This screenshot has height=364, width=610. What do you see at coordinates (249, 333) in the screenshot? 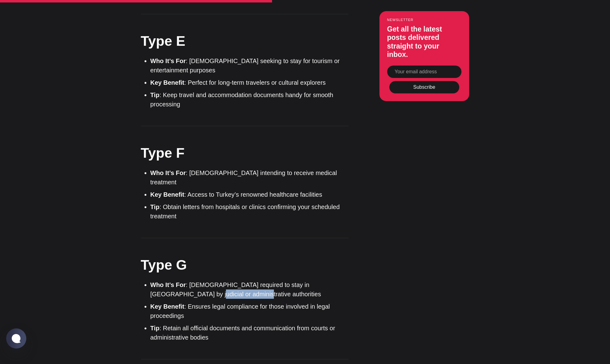
I see `li: : Retain all official documents and communication from courts or administrative bodies` at bounding box center [249, 333].